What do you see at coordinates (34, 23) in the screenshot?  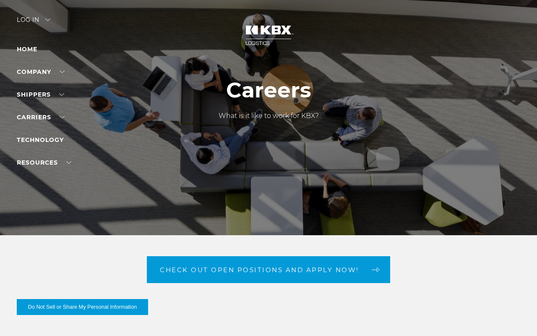 I see `div: Log in` at bounding box center [34, 23].